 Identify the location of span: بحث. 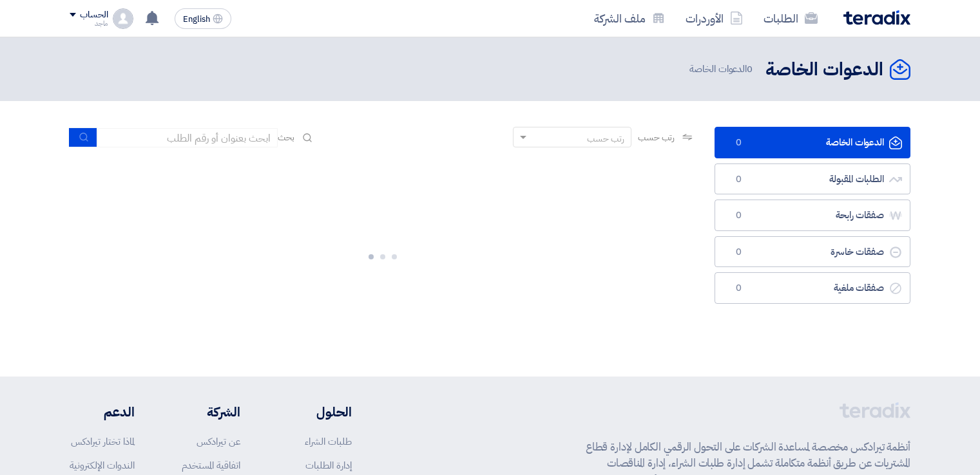
(286, 137).